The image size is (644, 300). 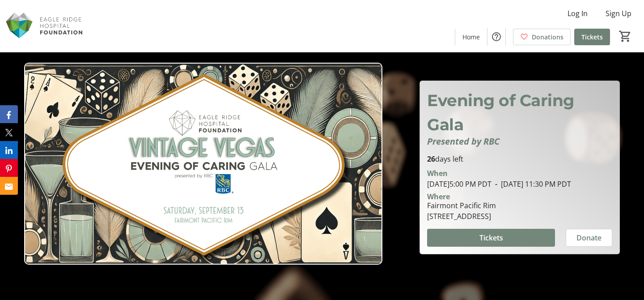 What do you see at coordinates (45, 26) in the screenshot?
I see `img: Eagle Ridge Hospital Foundation's Logo` at bounding box center [45, 26].